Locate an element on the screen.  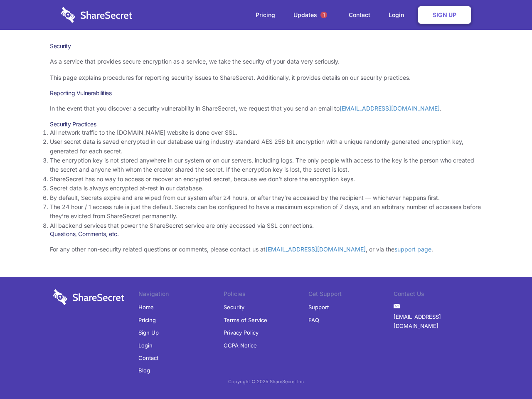
a: CCPA Notice is located at coordinates (240, 345).